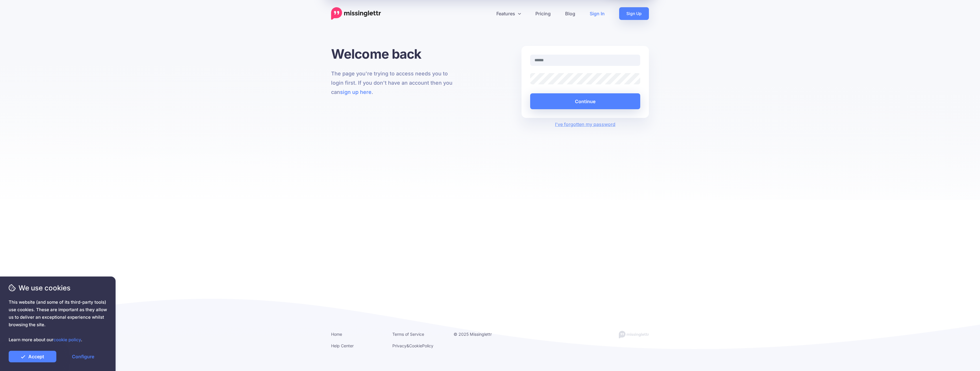 The width and height of the screenshot is (980, 371). What do you see at coordinates (355, 92) in the screenshot?
I see `a: sign up here` at bounding box center [355, 92].